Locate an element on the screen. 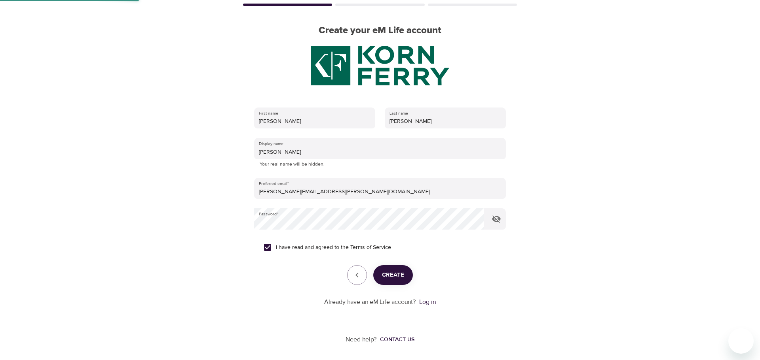 This screenshot has height=360, width=760. p: Need help? is located at coordinates (361, 340).